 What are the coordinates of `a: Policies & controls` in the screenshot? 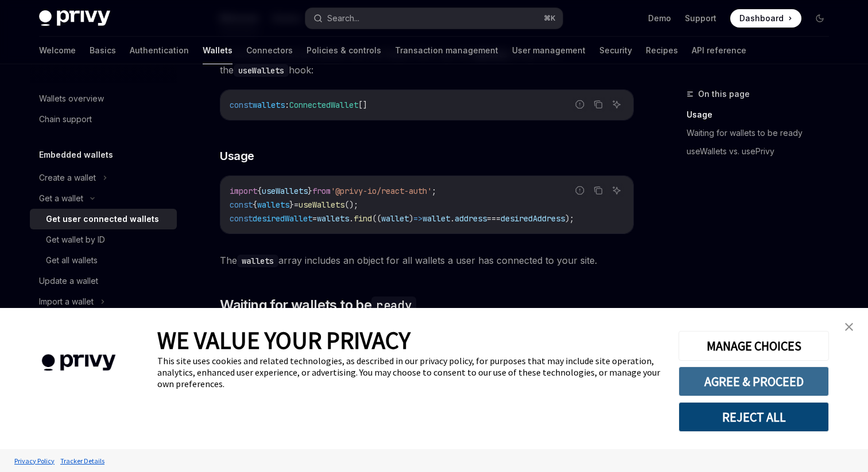 It's located at (343, 51).